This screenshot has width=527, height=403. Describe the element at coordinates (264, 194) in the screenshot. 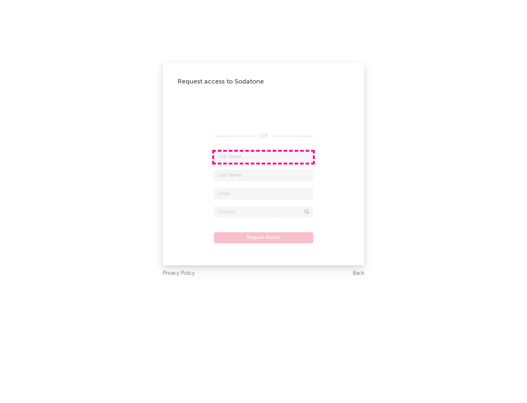

I see `input: Email` at that location.